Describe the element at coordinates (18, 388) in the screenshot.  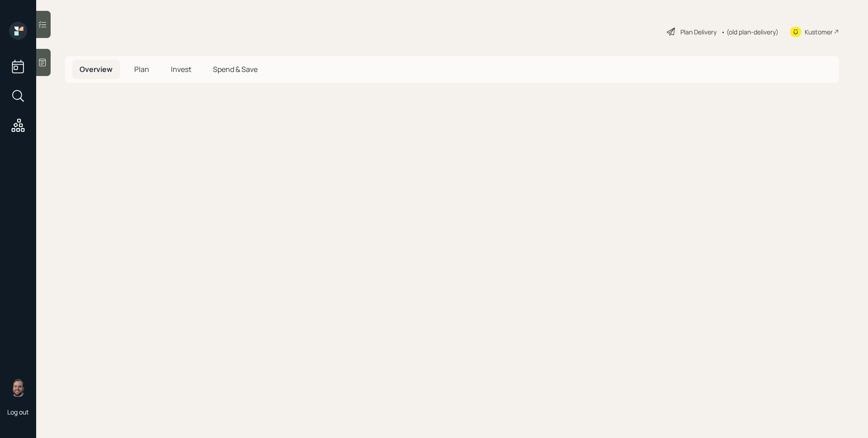
I see `img: james-distasi-headshot.png` at that location.